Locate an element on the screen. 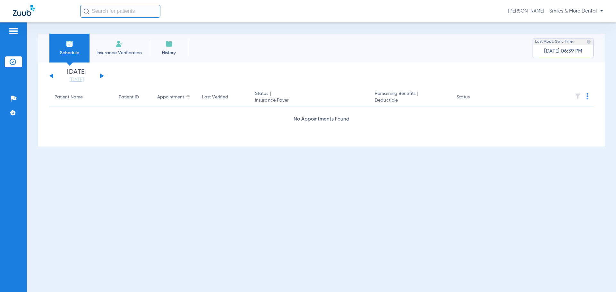 This screenshot has height=292, width=616. span: Schedule is located at coordinates (69, 53).